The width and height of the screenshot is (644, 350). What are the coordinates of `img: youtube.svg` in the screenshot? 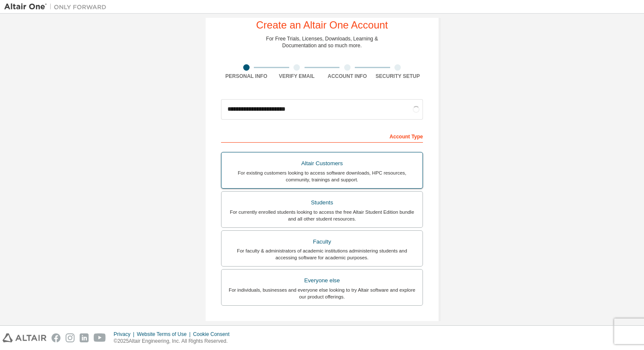 It's located at (99, 337).